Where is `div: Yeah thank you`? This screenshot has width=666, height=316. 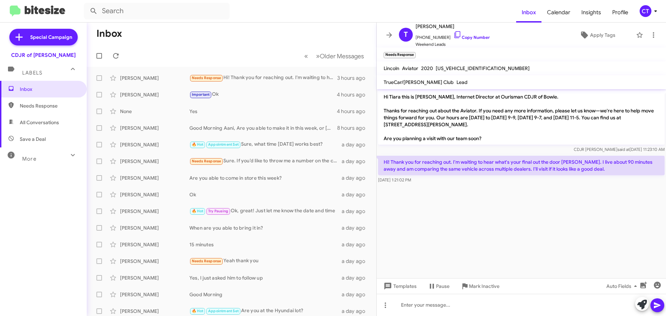 div: Yeah thank you is located at coordinates (265, 261).